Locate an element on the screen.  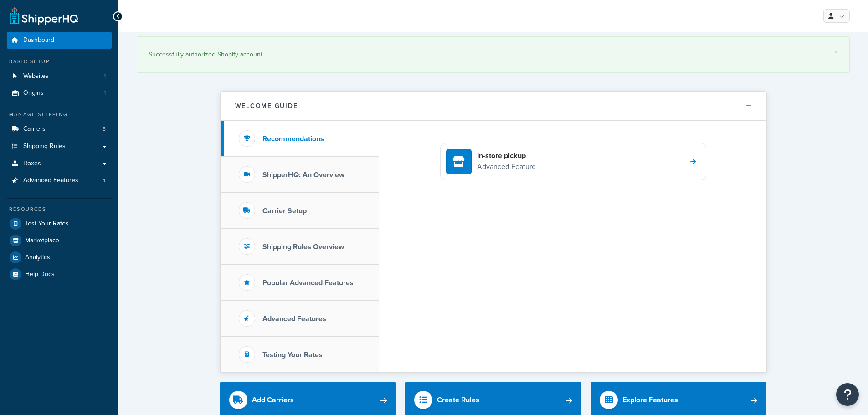
div: Explore Features is located at coordinates (650, 400).